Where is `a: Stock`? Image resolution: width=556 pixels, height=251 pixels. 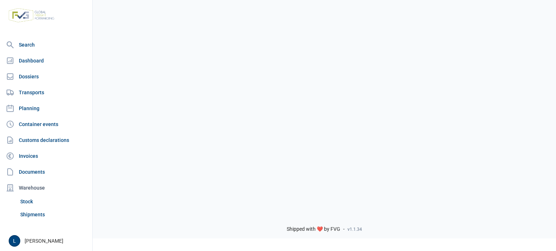 a: Stock is located at coordinates (53, 202).